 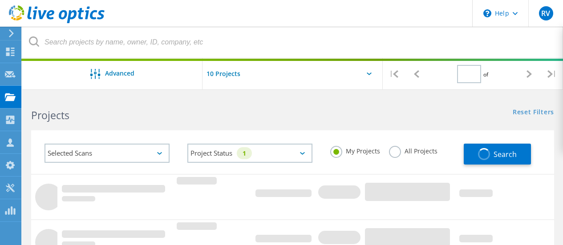 What do you see at coordinates (57, 22) in the screenshot?
I see `a: Live Optics Dashboard` at bounding box center [57, 22].